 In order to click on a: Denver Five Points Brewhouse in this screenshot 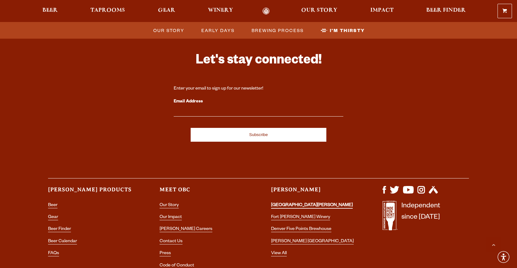, I will do `click(301, 229)`.